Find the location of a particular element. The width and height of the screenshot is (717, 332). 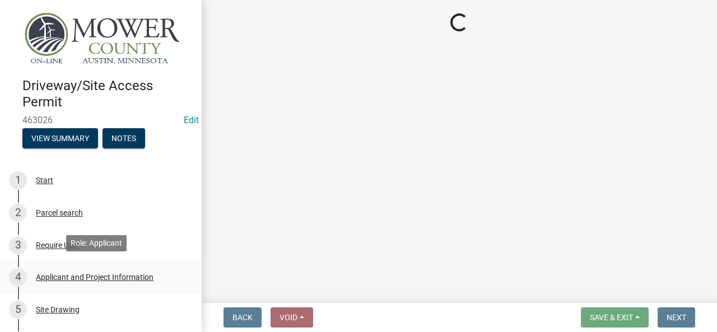

span: Void is located at coordinates (288, 318).